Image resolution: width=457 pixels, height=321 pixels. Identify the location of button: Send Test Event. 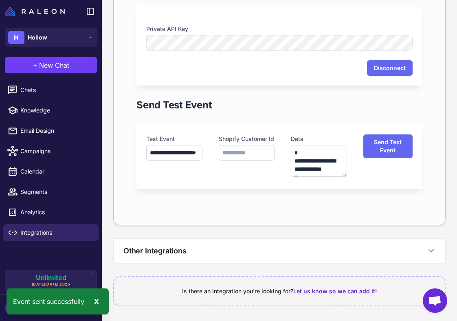
(388, 146).